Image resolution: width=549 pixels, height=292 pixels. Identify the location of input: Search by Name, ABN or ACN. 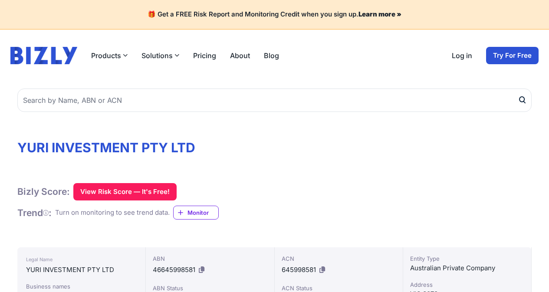
(274, 100).